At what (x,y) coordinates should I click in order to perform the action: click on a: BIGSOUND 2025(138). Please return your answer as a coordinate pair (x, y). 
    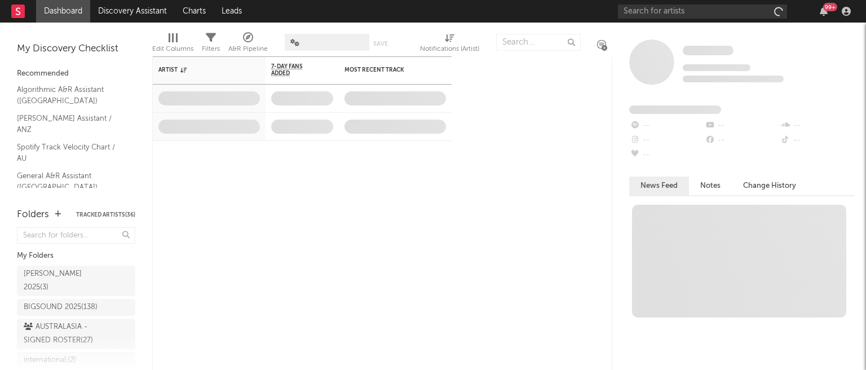
    Looking at the image, I should click on (76, 307).